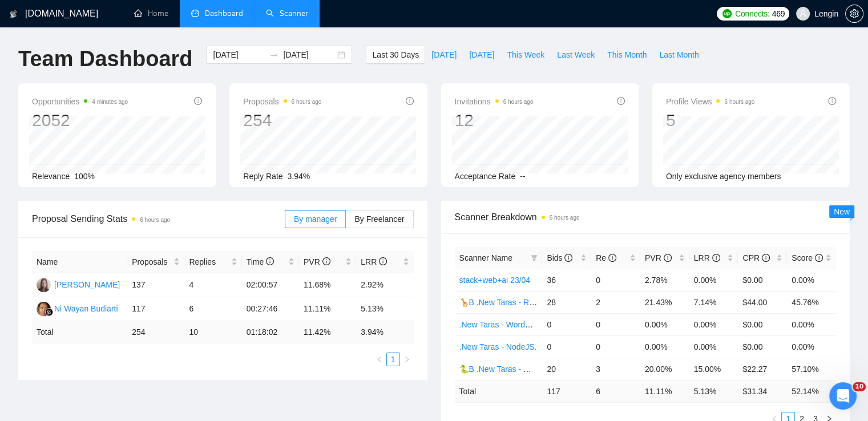  What do you see at coordinates (485, 177) in the screenshot?
I see `span: Acceptance Rate` at bounding box center [485, 177].